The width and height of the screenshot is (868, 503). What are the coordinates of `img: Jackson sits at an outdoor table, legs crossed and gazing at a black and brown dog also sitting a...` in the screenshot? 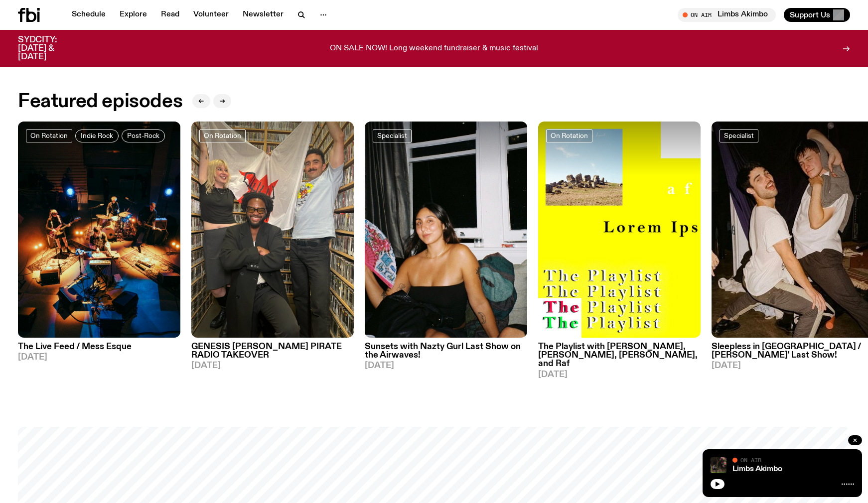 It's located at (718, 465).